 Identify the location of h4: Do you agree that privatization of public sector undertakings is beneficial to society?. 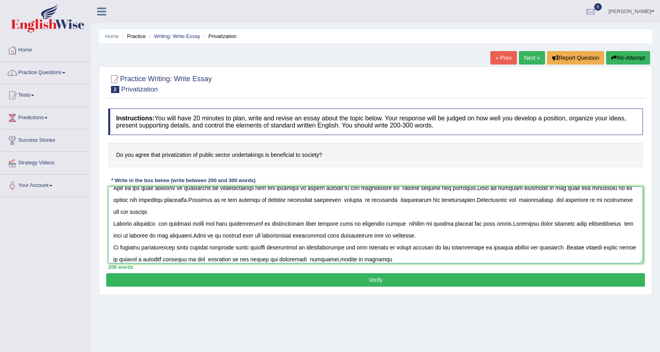
(375, 155).